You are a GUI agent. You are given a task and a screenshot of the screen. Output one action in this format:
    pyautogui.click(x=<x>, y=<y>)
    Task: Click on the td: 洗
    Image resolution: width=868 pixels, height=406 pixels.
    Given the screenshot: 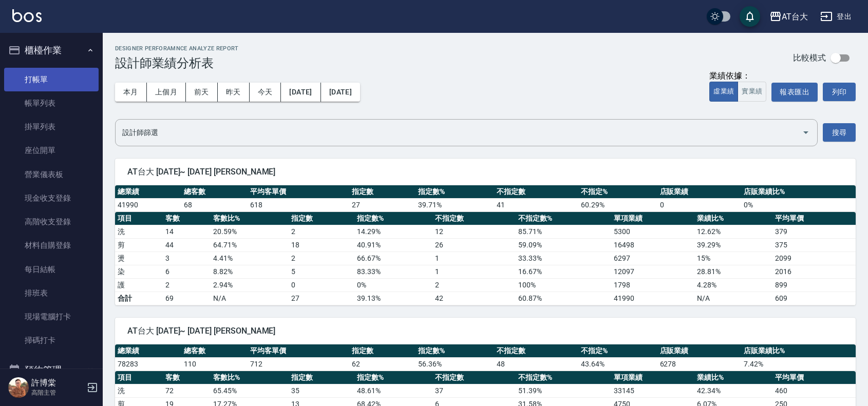 What is the action you would take?
    pyautogui.click(x=139, y=232)
    